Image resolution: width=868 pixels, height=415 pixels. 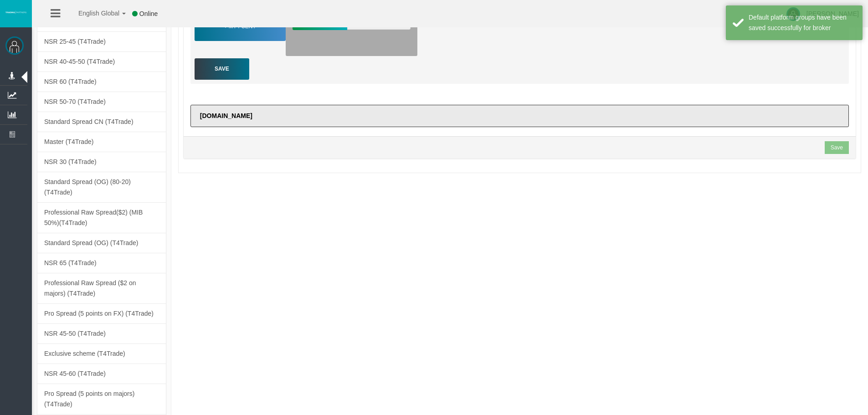 What do you see at coordinates (99, 314) in the screenshot?
I see `span: Pro Spread (5 points on FX) (T4Trade)` at bounding box center [99, 314].